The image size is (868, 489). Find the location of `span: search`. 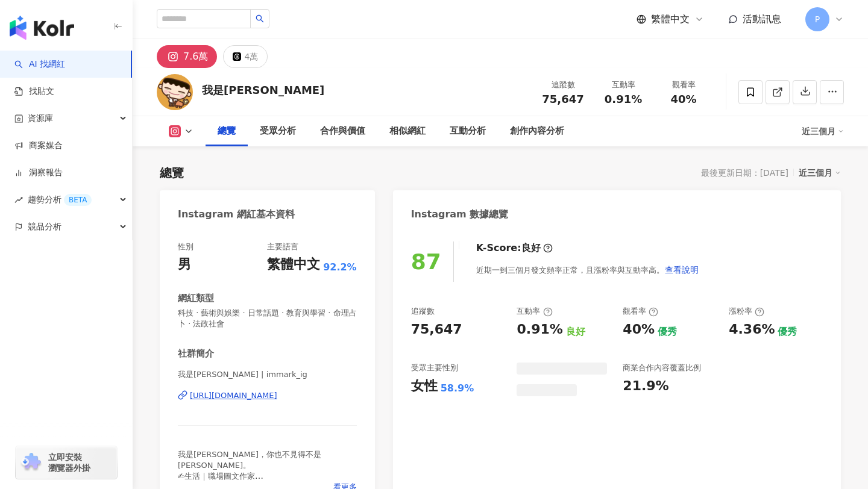

span: search is located at coordinates (259, 19).